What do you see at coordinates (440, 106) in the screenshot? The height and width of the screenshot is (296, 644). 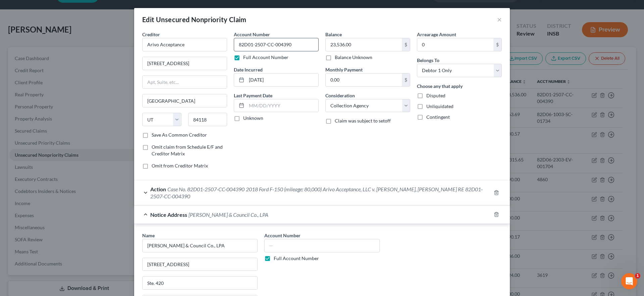 I see `span: Unliquidated` at bounding box center [440, 106].